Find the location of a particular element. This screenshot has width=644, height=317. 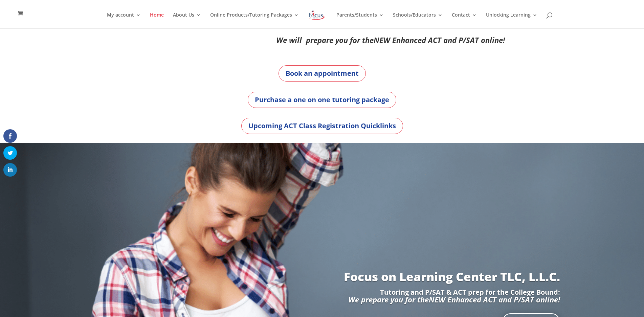

a: Unlocking Learning is located at coordinates (512, 21).